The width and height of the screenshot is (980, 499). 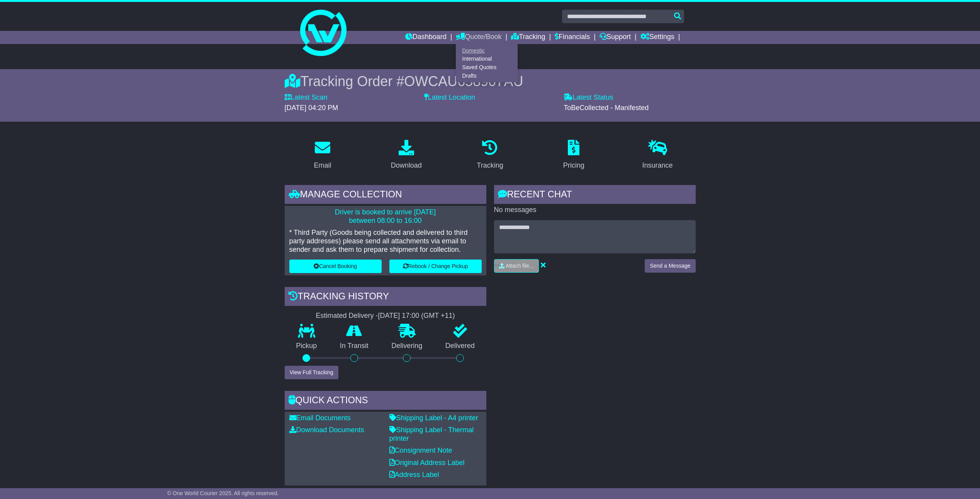 What do you see at coordinates (407, 155) in the screenshot?
I see `a: Download` at bounding box center [407, 155].